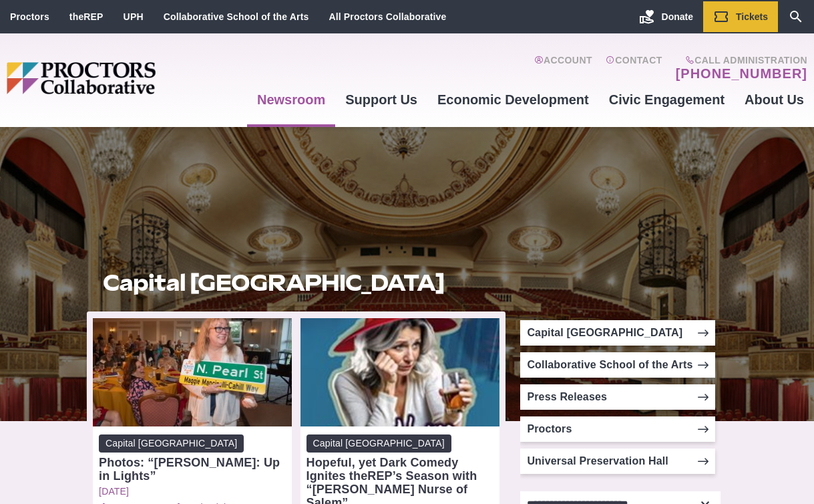 The width and height of the screenshot is (814, 504). What do you see at coordinates (752, 17) in the screenshot?
I see `span: Tickets` at bounding box center [752, 17].